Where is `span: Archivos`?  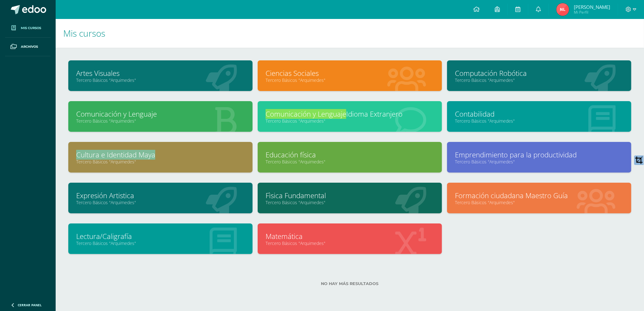
span: Archivos is located at coordinates (29, 47).